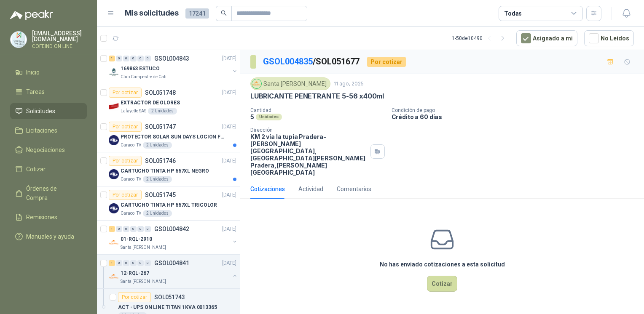 The height and width of the screenshot is (314, 644). What do you see at coordinates (171, 229) in the screenshot?
I see `p: GSOL004842` at bounding box center [171, 229].